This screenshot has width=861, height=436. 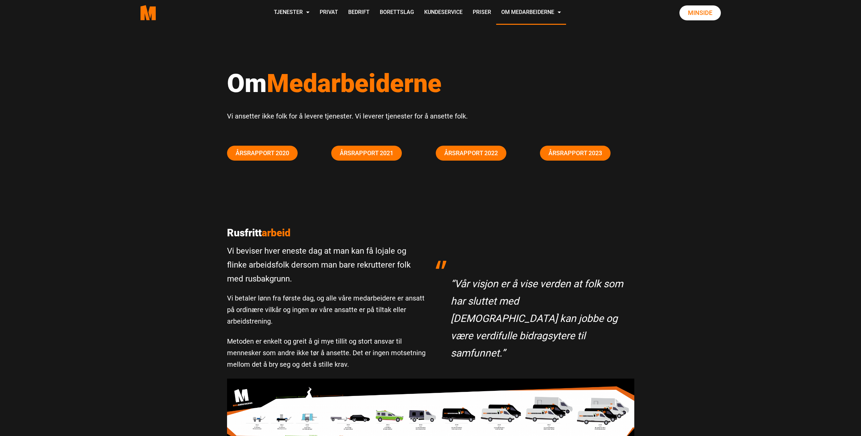 What do you see at coordinates (276, 233) in the screenshot?
I see `span: arbeid` at bounding box center [276, 233].